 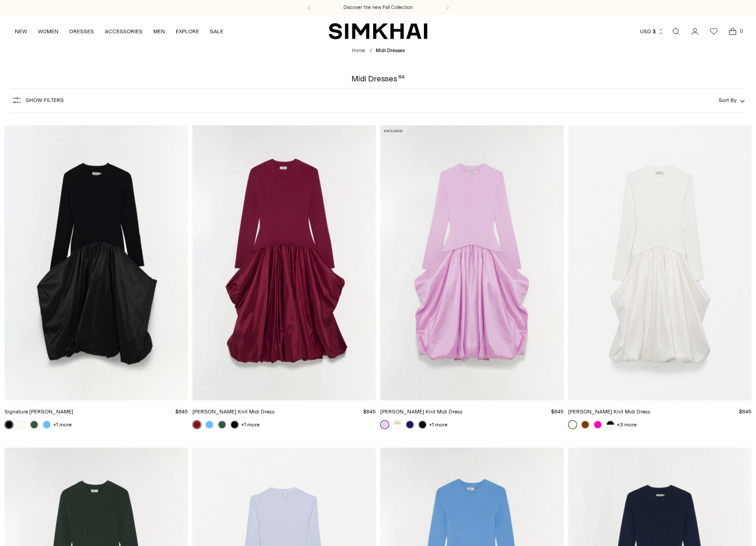 I want to click on a: EXPLORE, so click(x=188, y=32).